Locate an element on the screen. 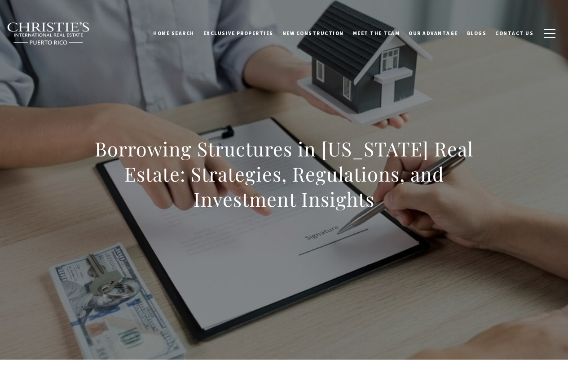  span: Our Advantage is located at coordinates (433, 33).